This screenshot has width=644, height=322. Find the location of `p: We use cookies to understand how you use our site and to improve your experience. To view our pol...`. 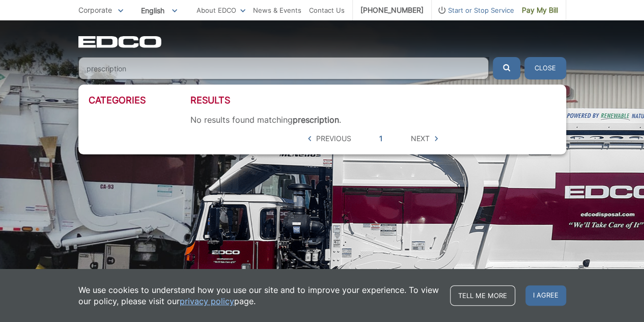

p: We use cookies to understand how you use our site and to improve your experience. To view our pol... is located at coordinates (260, 296).